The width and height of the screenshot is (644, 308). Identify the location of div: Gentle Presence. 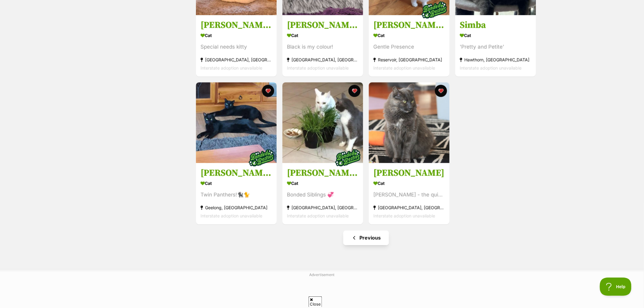
(409, 47).